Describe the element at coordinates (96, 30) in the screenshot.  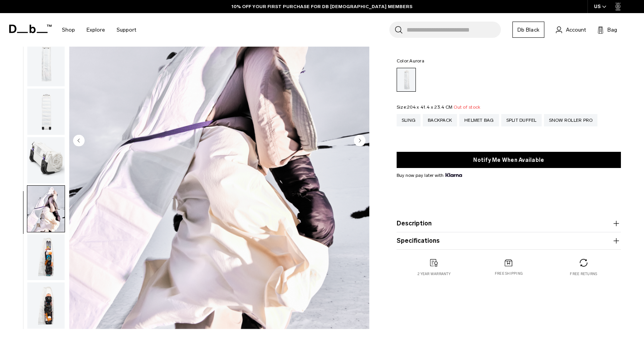
I see `a: Explore` at that location.